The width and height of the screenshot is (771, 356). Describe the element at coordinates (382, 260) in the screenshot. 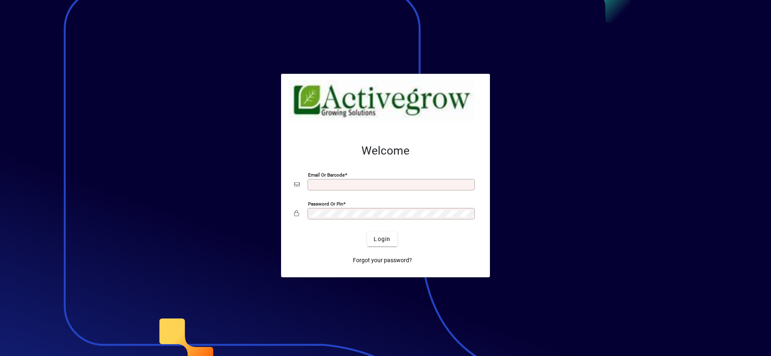

I see `a: Forgot your password?` at that location.